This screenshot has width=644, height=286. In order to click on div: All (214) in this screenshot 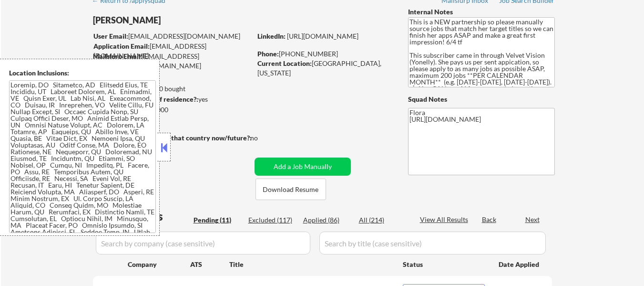, I will do `click(383, 220)`.